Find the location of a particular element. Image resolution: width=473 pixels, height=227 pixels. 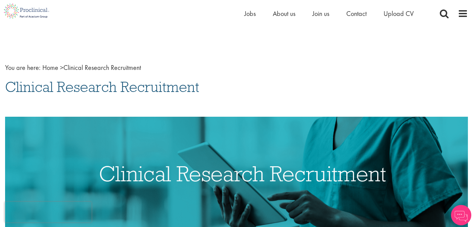

span: Contact is located at coordinates (356, 14).